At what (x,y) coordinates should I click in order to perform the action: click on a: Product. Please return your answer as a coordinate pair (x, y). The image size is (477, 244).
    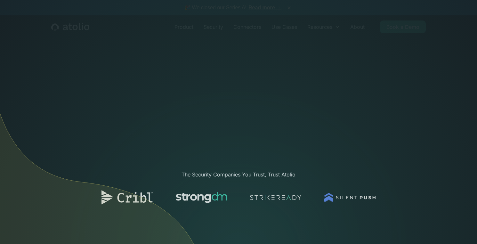
    Looking at the image, I should click on (184, 27).